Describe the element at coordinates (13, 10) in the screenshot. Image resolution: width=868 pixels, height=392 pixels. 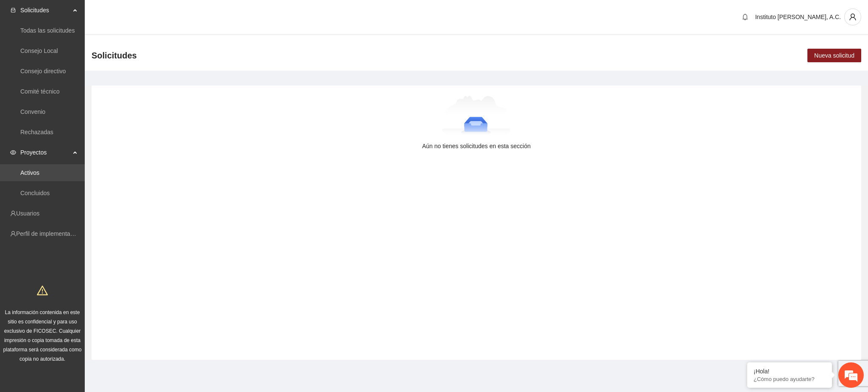
I see `span: inbox` at that location.